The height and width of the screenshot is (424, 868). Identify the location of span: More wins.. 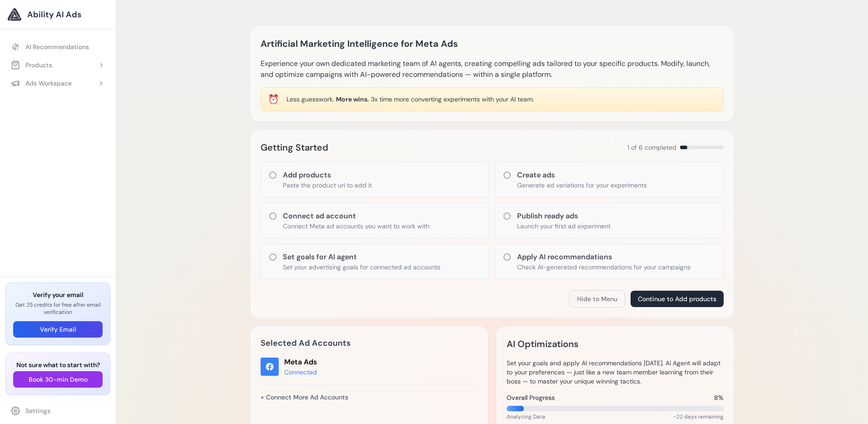
(352, 99).